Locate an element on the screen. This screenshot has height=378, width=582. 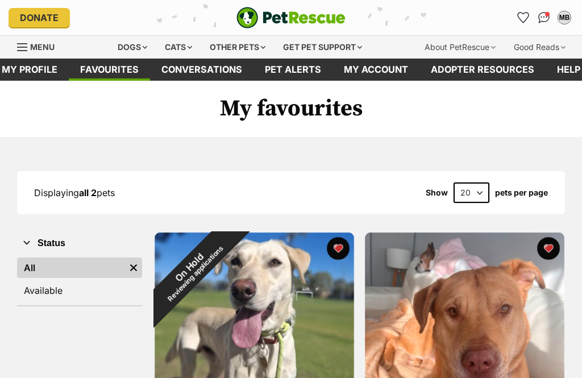
strong: all 2 is located at coordinates (88, 193).